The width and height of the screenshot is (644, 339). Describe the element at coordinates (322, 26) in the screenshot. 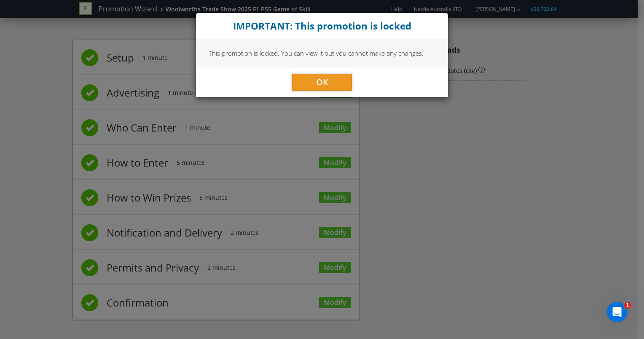

I see `div: Close` at that location.